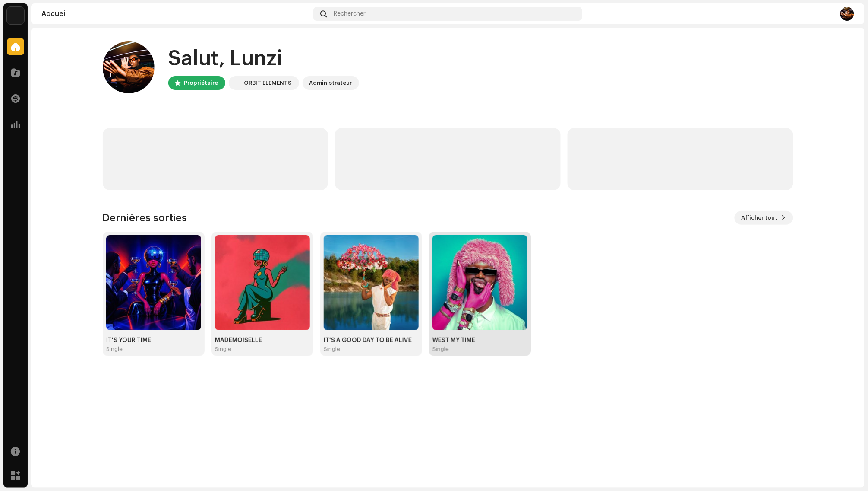 The height and width of the screenshot is (491, 868). Describe the element at coordinates (480, 282) in the screenshot. I see `img: 9b716c1a-9dce-498e-91ea-030182859721` at that location.